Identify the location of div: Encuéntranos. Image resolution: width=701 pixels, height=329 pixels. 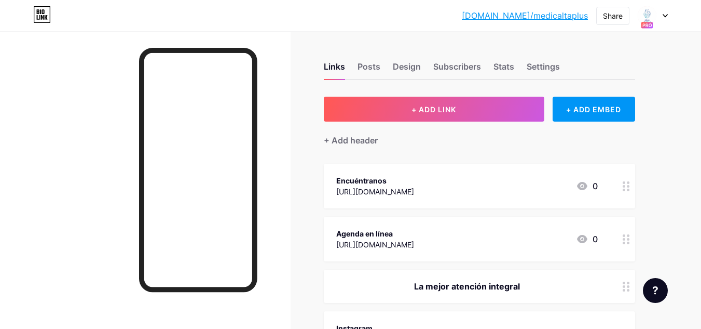
(375, 180).